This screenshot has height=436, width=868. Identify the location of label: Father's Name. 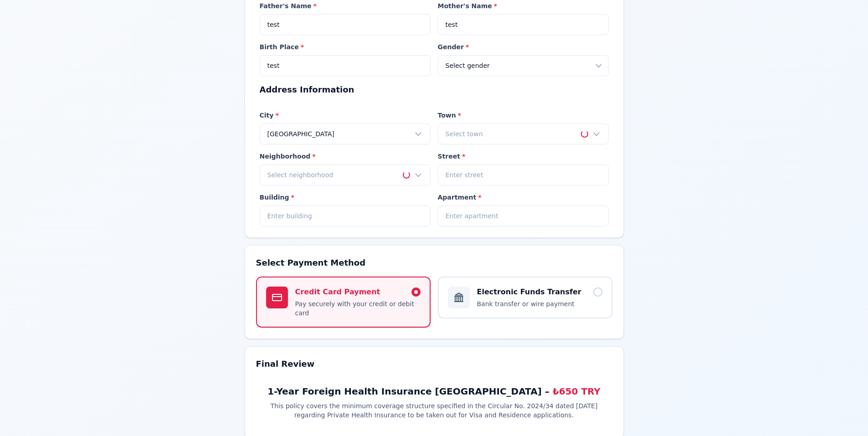
(345, 6).